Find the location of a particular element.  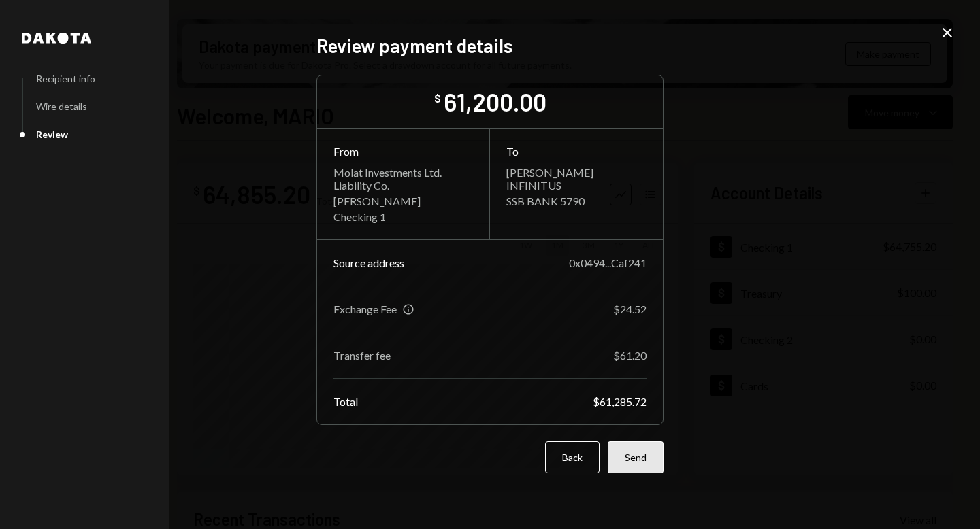

div: To is located at coordinates (577, 151).